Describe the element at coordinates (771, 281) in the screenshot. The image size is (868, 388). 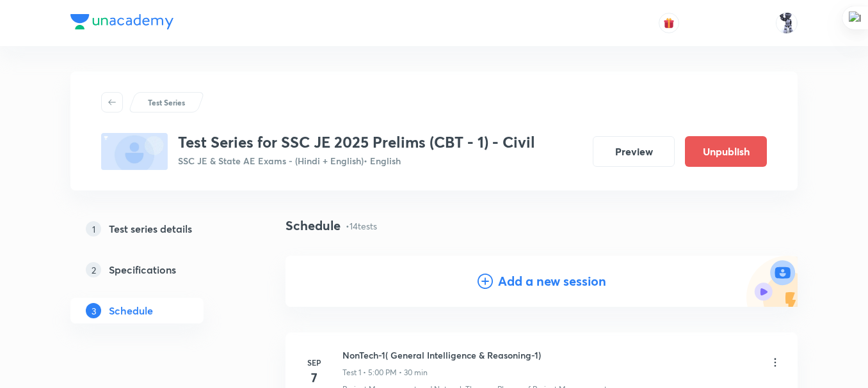
I see `img: Add` at that location.